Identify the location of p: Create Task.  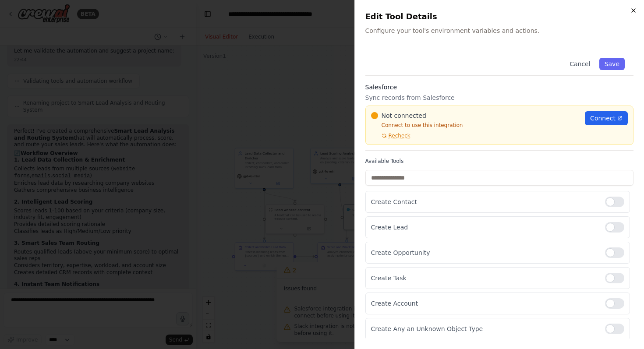
(484, 278).